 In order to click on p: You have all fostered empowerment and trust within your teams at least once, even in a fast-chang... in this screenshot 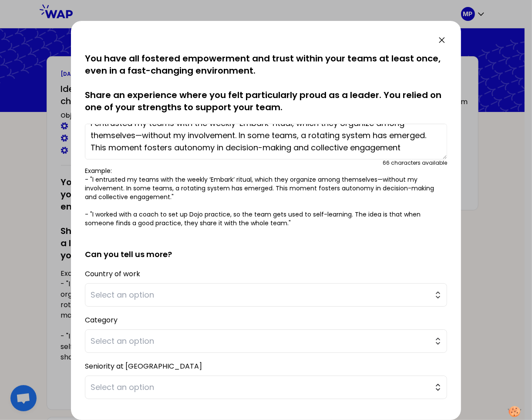, I will do `click(266, 83)`.